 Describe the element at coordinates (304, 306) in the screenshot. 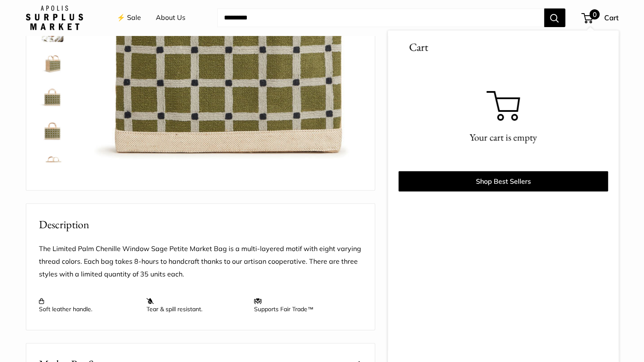

I see `p: Supports Fair Trade™` at that location.